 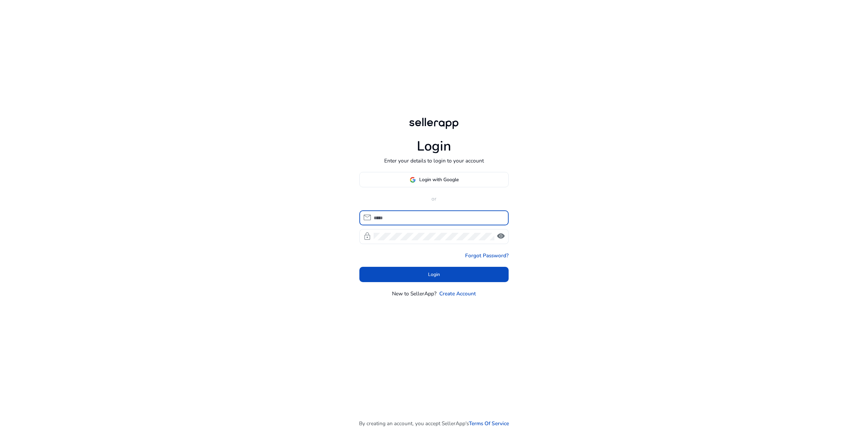 What do you see at coordinates (367, 217) in the screenshot?
I see `span: mail` at bounding box center [367, 217].